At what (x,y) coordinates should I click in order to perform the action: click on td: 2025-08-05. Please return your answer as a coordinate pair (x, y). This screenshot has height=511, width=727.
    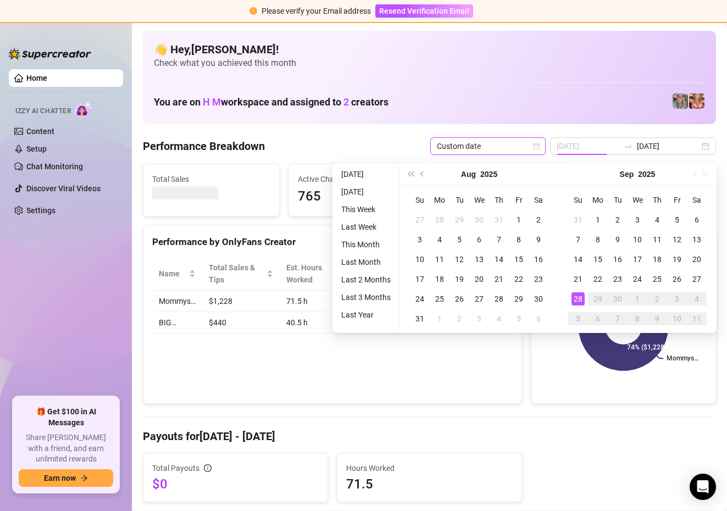
    Looking at the image, I should click on (459, 240).